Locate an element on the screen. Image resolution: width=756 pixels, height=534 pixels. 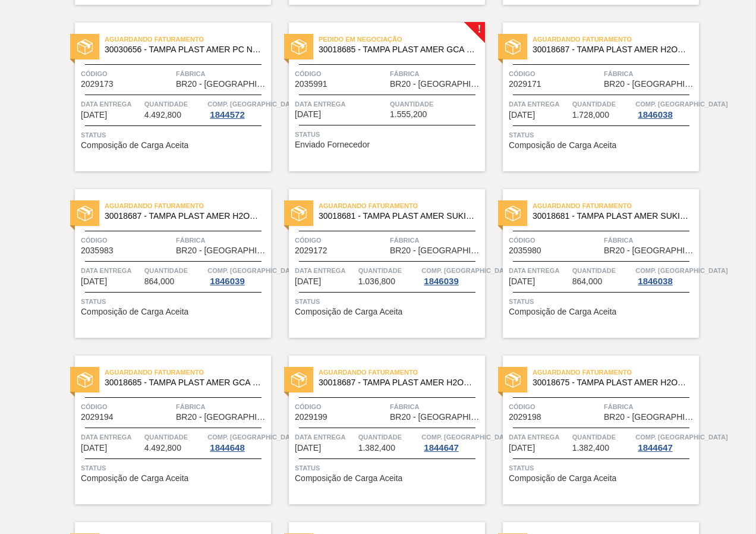
a: statusAguardando Faturamento30018681 - TAMPA PLAST AMER SUKITA S/LINERCódigo2035980FábricaBR20 - ... is located at coordinates (592, 263).